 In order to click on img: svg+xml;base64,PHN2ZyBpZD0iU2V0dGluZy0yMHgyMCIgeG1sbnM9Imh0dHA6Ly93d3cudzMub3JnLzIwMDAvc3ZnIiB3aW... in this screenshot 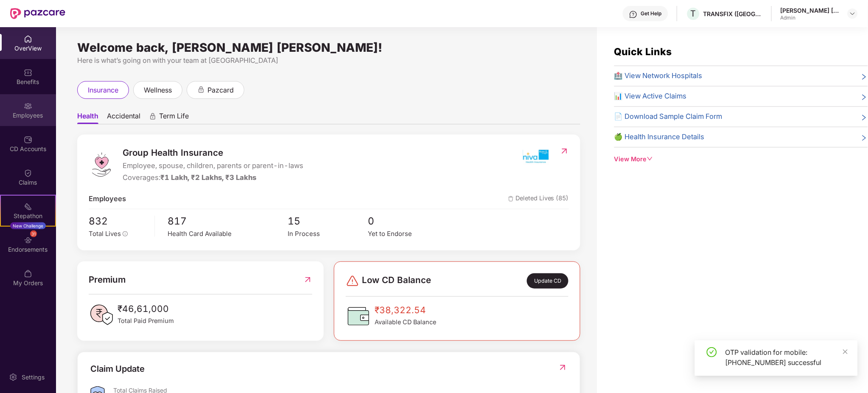, I will do `click(13, 377)`.